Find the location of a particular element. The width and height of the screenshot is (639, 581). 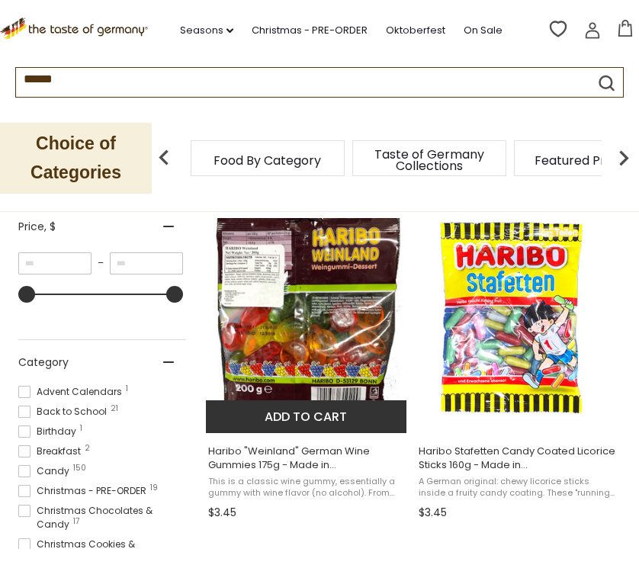

input: Maximum value is located at coordinates (146, 263).